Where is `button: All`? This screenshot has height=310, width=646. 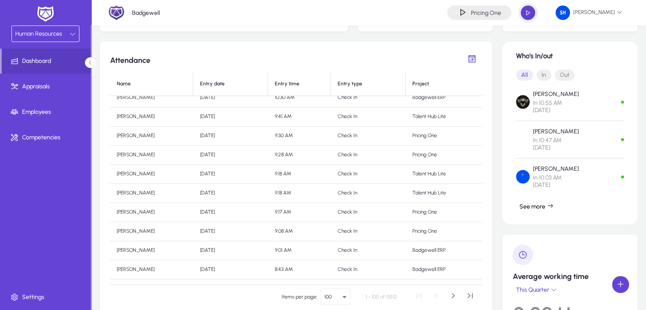
button: All is located at coordinates (525, 75).